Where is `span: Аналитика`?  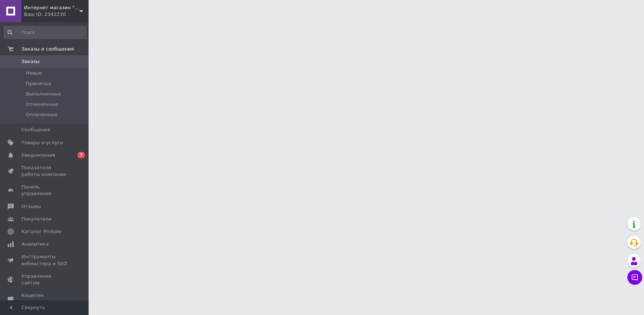 span: Аналитика is located at coordinates (35, 244).